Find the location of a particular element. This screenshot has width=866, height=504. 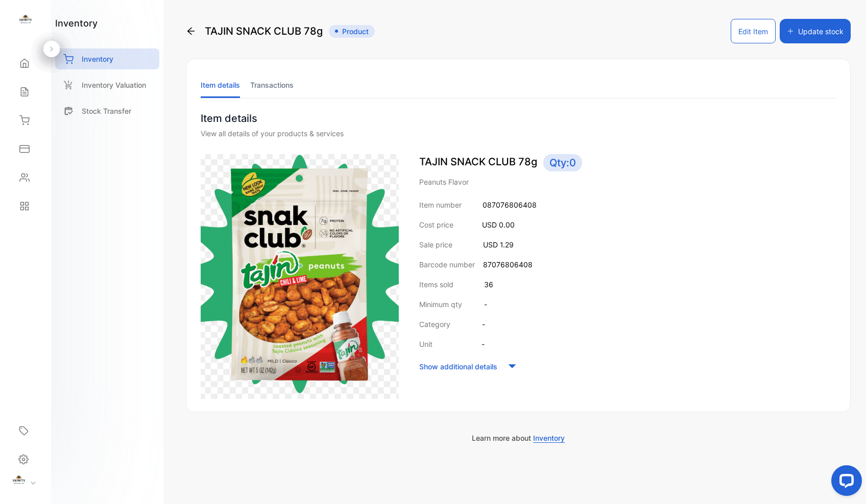

p: Stock Transfer is located at coordinates (106, 110).